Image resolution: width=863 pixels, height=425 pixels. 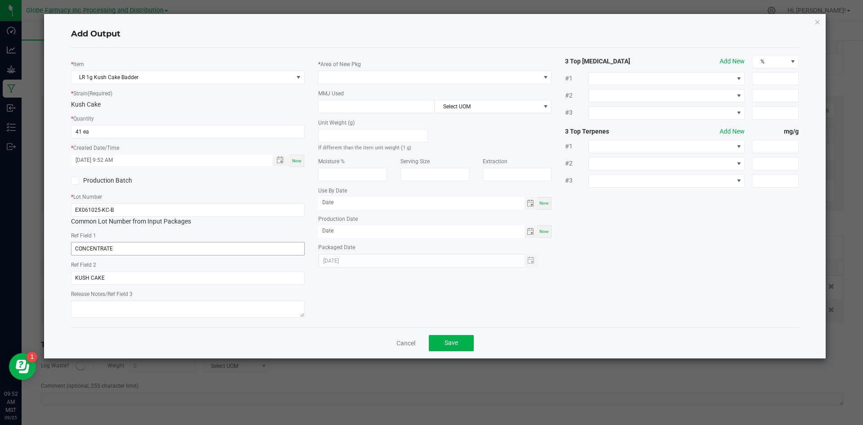 What do you see at coordinates (415, 161) in the screenshot?
I see `label: Serving Size` at bounding box center [415, 161].